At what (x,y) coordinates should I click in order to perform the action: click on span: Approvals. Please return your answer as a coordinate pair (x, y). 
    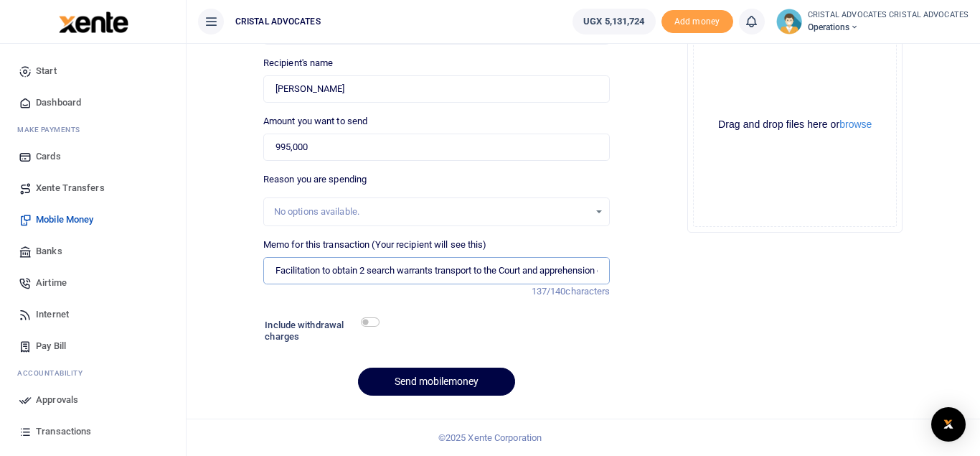
    Looking at the image, I should click on (56, 400).